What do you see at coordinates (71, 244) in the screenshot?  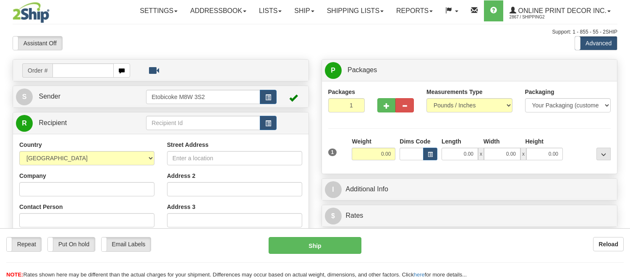 I see `label: Put On hold` at bounding box center [71, 244].